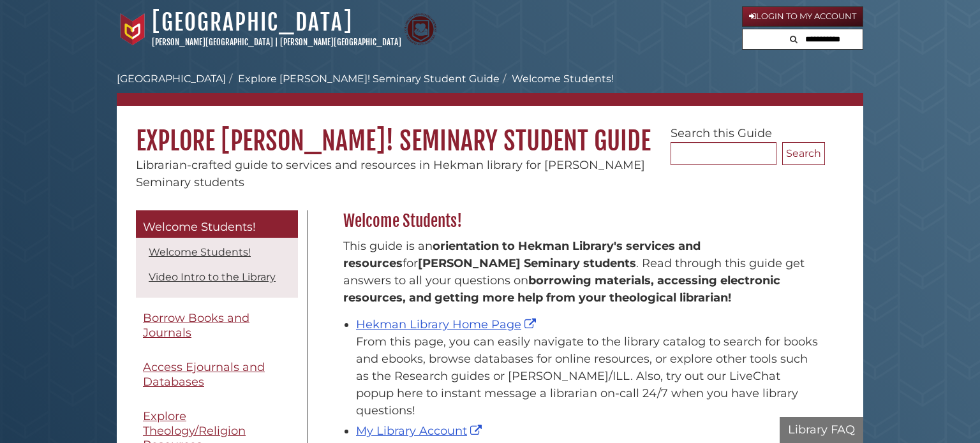 This screenshot has height=443, width=980. I want to click on img: Calvin University, so click(132, 30).